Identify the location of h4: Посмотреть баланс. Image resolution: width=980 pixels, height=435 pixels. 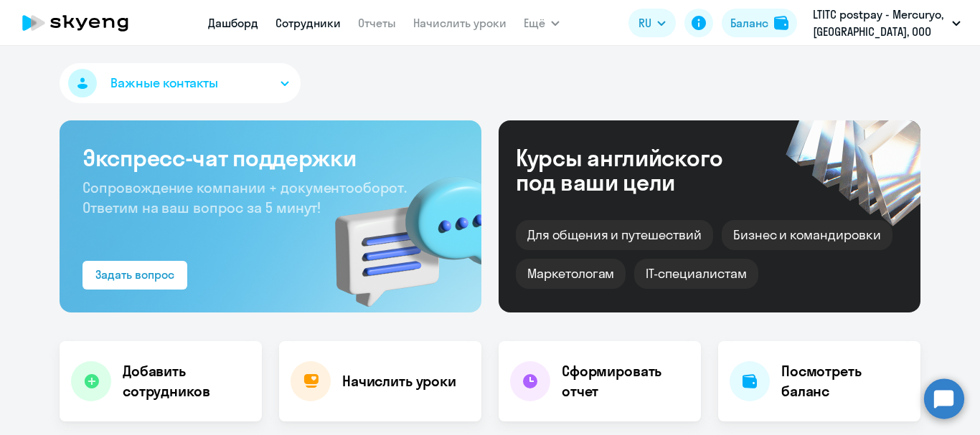
(845, 382).